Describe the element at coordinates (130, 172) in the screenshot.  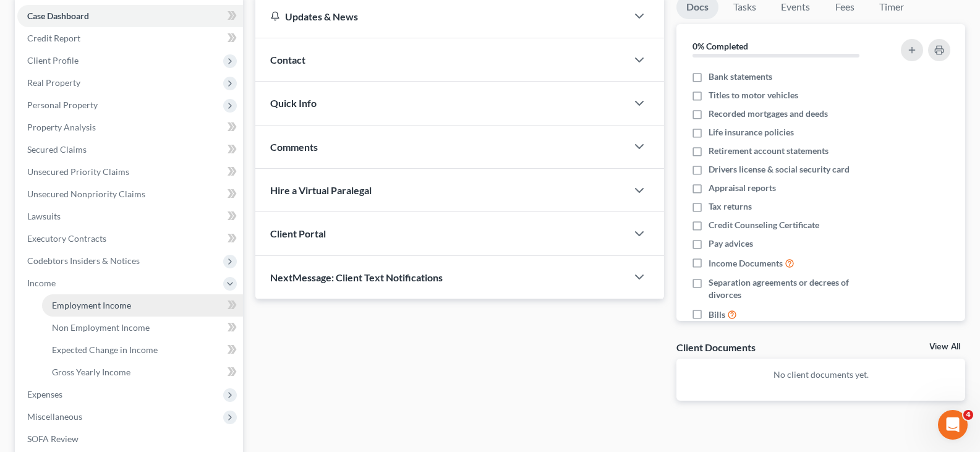
I see `a: Unsecured Priority Claims` at that location.